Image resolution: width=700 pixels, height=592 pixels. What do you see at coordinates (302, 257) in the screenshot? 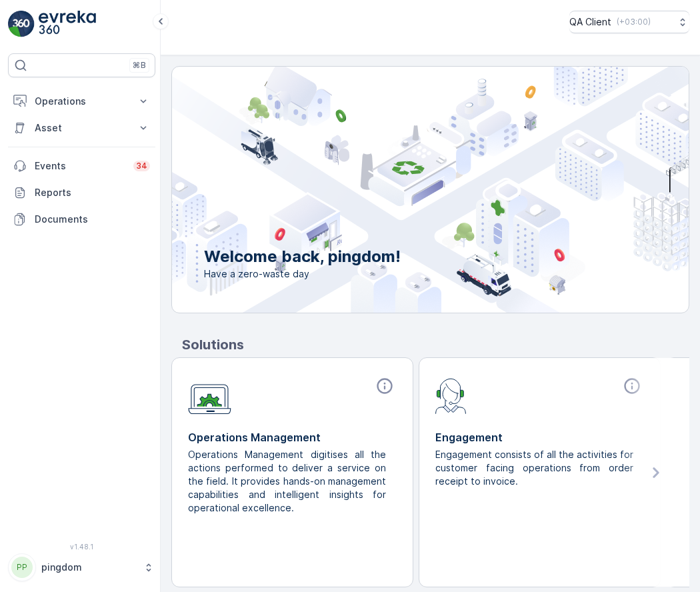
I see `p: Welcome back, pingdom!` at bounding box center [302, 257].